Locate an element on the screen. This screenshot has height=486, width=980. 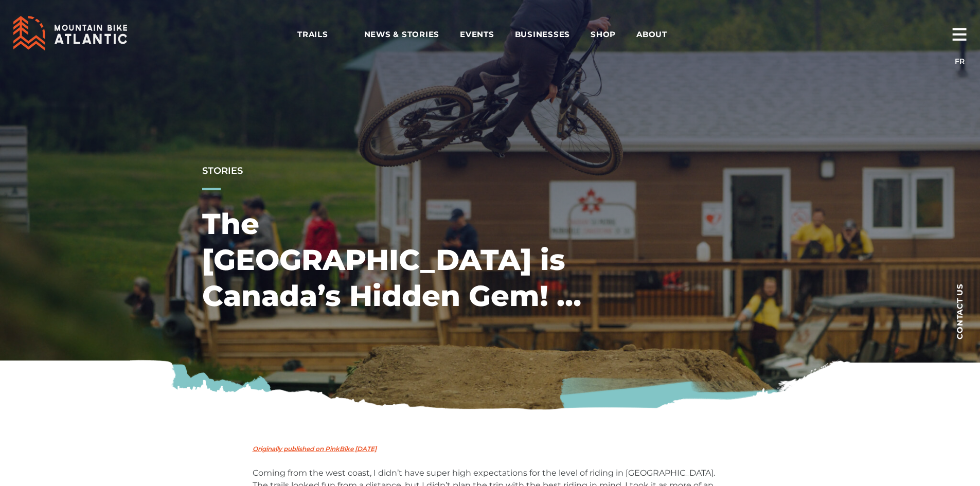
span: Shop is located at coordinates (603, 35).